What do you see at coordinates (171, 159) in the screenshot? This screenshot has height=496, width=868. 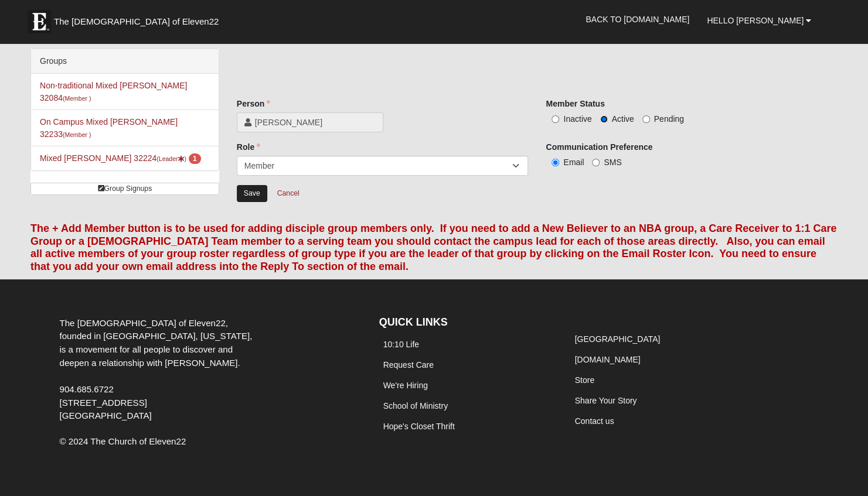 I see `small: (Leader )` at bounding box center [171, 159].